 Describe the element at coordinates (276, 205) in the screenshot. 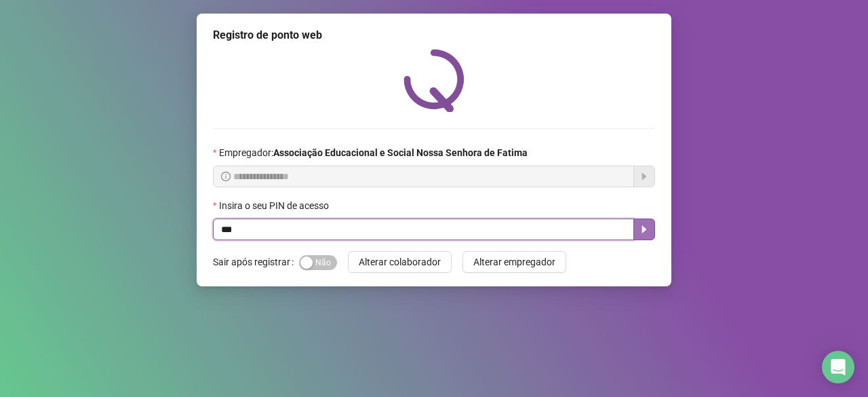

I see `label: Insira o seu PIN de acesso` at that location.